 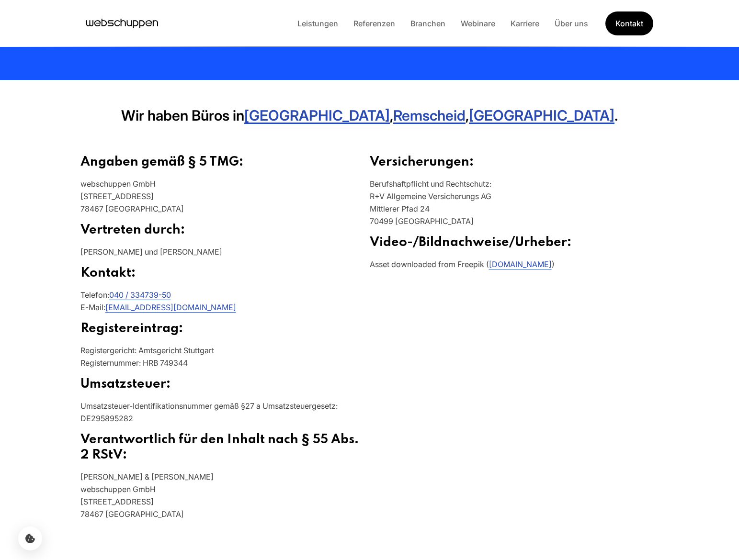 I want to click on h2: Kontakt:, so click(x=225, y=277).